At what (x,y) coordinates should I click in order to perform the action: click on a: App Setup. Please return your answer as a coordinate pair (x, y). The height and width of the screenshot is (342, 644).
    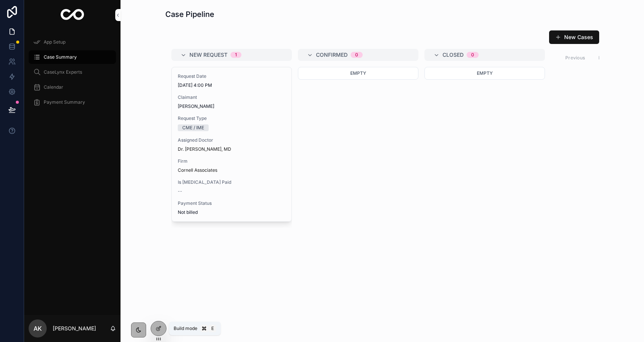
    Looking at the image, I should click on (73, 42).